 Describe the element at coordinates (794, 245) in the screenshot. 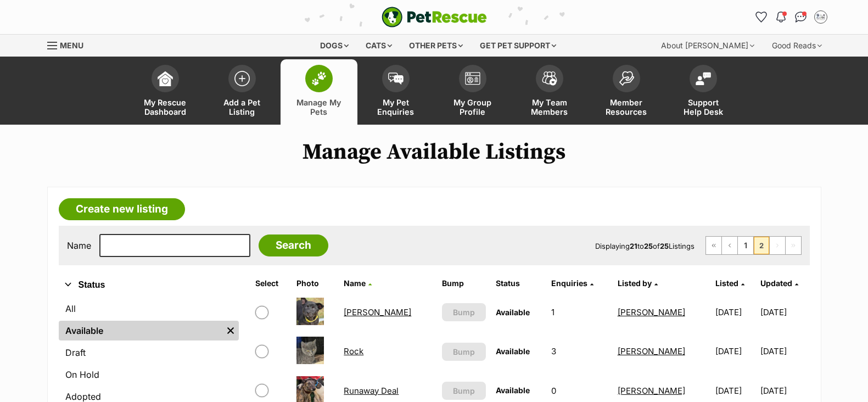

I see `span: Last page` at that location.